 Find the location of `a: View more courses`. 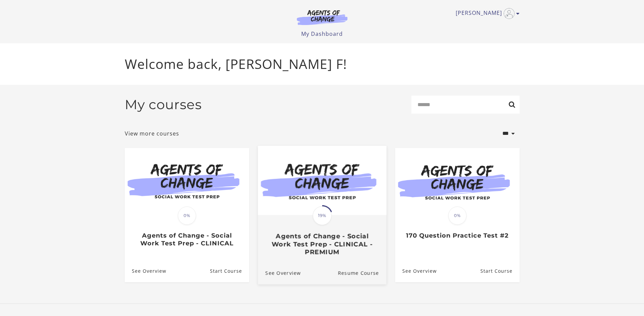

a: View more courses is located at coordinates (152, 133).